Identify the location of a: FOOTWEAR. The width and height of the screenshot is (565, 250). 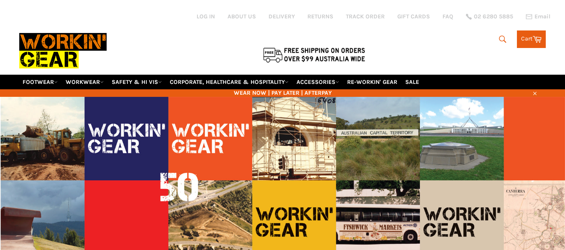
(40, 82).